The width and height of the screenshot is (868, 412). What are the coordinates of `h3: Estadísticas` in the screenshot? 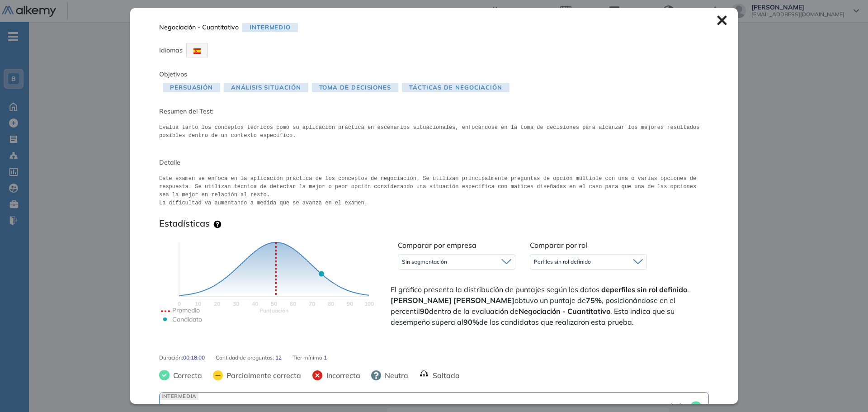 It's located at (184, 223).